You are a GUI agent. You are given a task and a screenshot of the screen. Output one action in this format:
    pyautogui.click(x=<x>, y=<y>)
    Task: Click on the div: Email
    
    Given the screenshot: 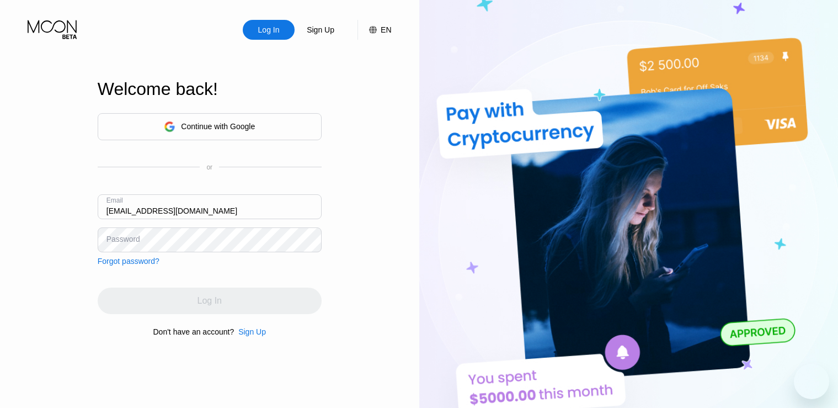 What is the action you would take?
    pyautogui.click(x=115, y=200)
    